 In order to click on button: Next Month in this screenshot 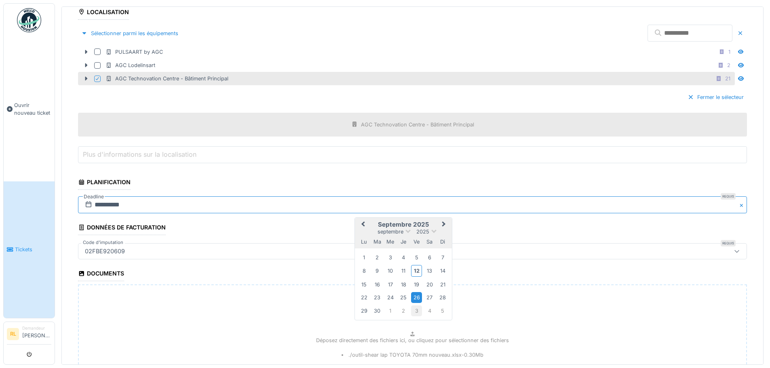, I will do `click(444, 225)`.